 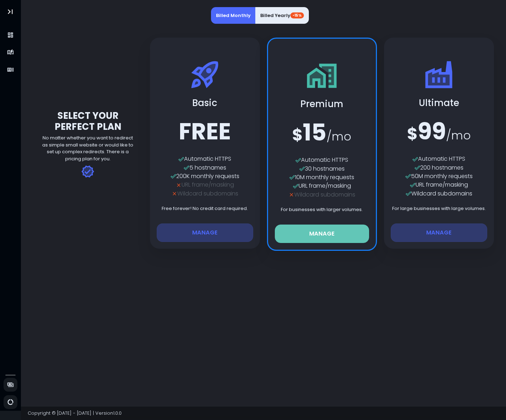 I want to click on div: 10M monthly requests, so click(x=322, y=177).